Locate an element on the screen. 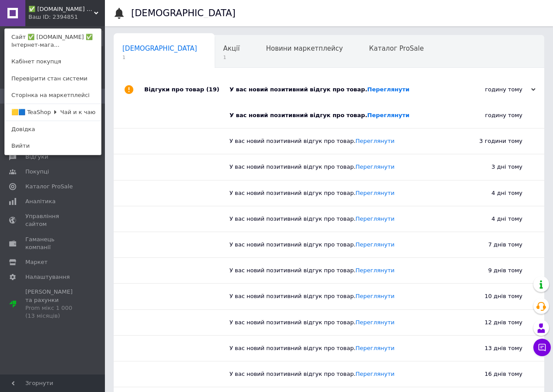 Image resolution: width=553 pixels, height=392 pixels. span: Маркет is located at coordinates (36, 262).